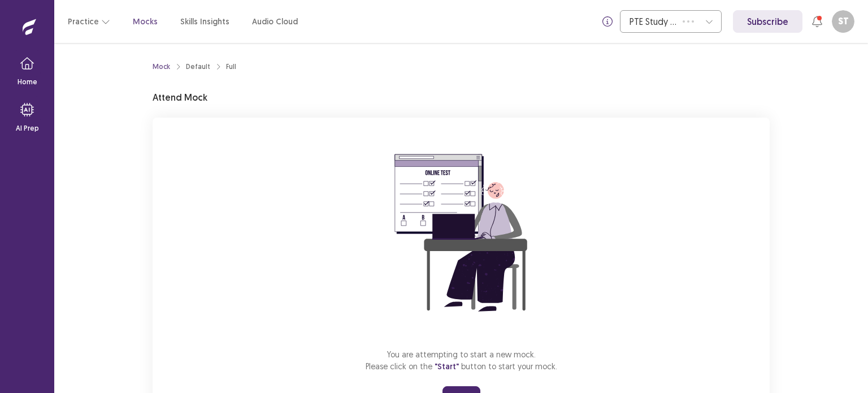 This screenshot has height=393, width=868. I want to click on p: Mocks, so click(145, 21).